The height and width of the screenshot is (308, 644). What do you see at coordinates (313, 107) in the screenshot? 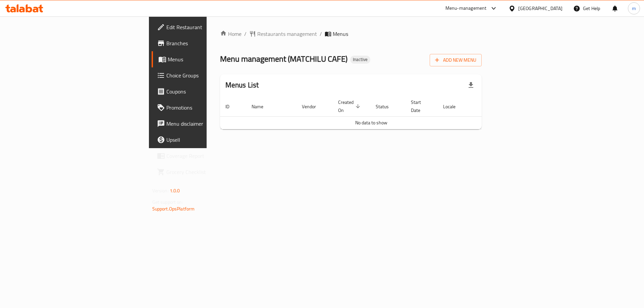
I see `span: Vendor` at bounding box center [313, 107].